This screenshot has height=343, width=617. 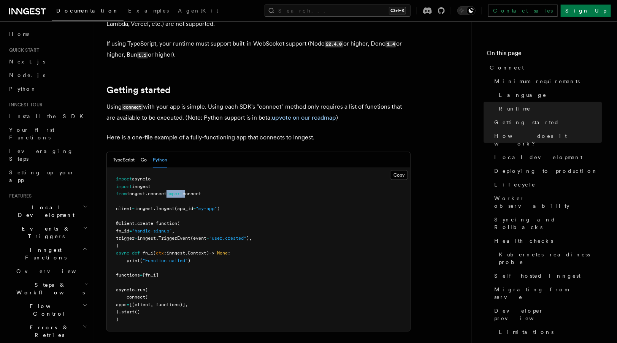 What do you see at coordinates (23, 89) in the screenshot?
I see `span: Python` at bounding box center [23, 89].